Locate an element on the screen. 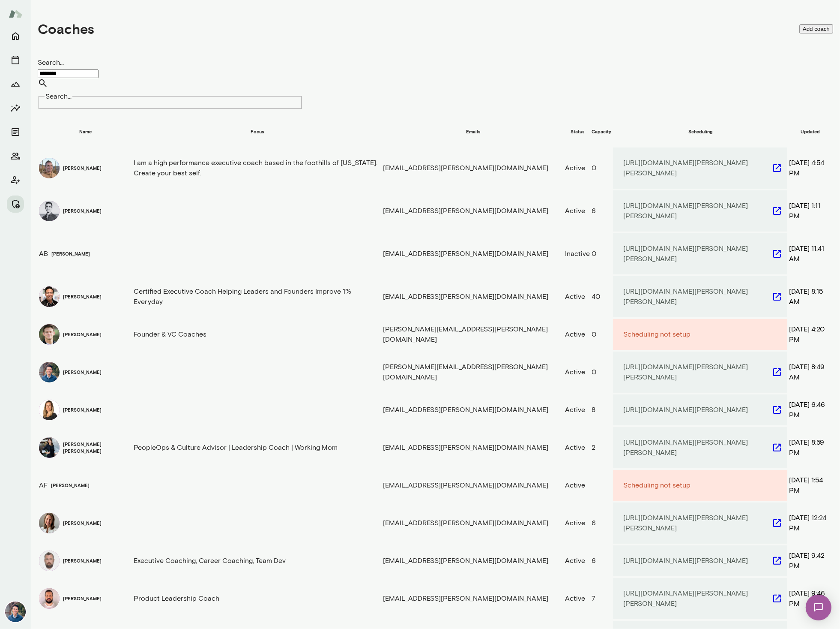  td: PeopleOps & Culture Advisor | Leadership Coach | Working Mom is located at coordinates (257, 448).